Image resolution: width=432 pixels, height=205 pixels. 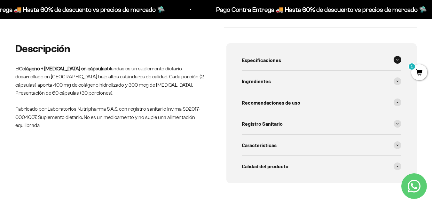 I want to click on mark: 1, so click(x=412, y=66).